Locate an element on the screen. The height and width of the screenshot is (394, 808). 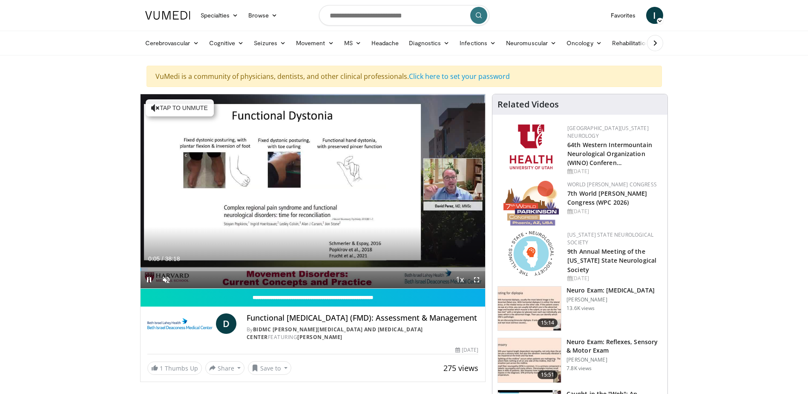
img: 6fb9d167-83a0-49a8-9a78-9ddfba22032e.150x105_q85_crop-smart_upscale.jpg is located at coordinates (530, 309).